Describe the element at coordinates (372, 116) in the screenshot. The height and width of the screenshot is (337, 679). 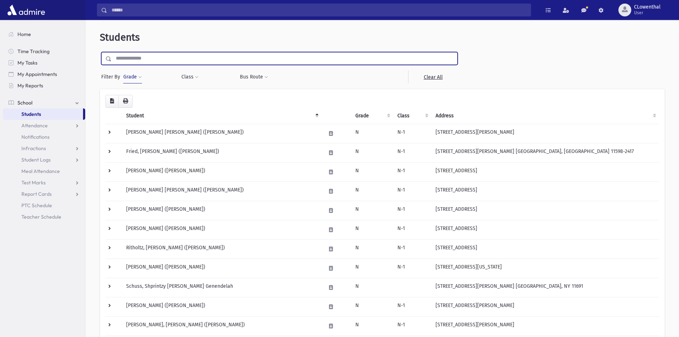
I see `th: Grade: activate to sort column ascending` at that location.